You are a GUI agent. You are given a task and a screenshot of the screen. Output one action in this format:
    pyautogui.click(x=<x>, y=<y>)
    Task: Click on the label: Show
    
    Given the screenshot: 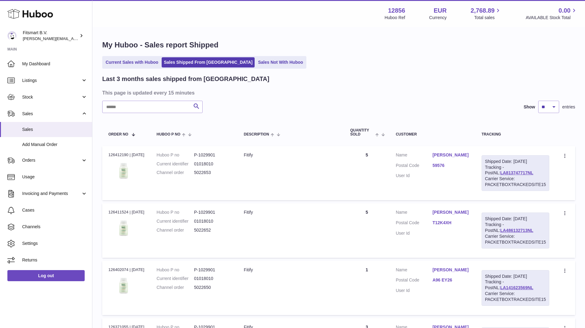 What is the action you would take?
    pyautogui.click(x=529, y=107)
    